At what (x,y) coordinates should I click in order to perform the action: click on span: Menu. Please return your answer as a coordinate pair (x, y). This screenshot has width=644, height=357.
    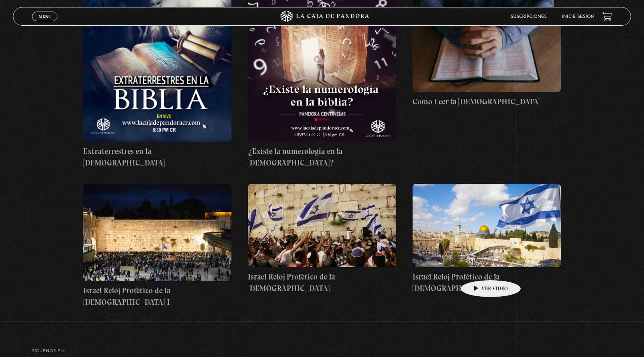
    Looking at the image, I should click on (45, 17).